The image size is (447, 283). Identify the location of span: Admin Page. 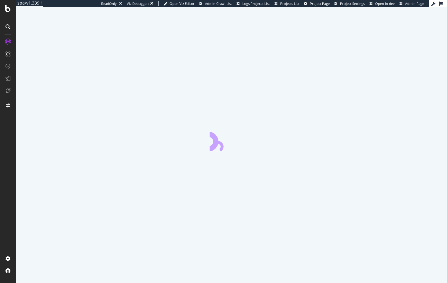
(414, 3).